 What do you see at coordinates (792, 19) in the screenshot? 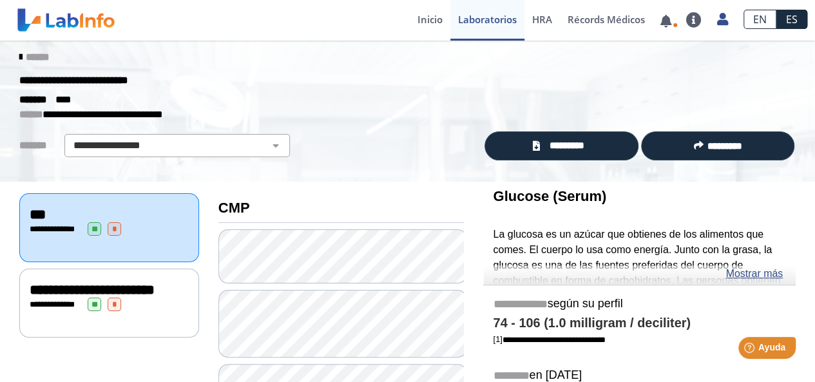
I see `a: ES` at bounding box center [792, 19].